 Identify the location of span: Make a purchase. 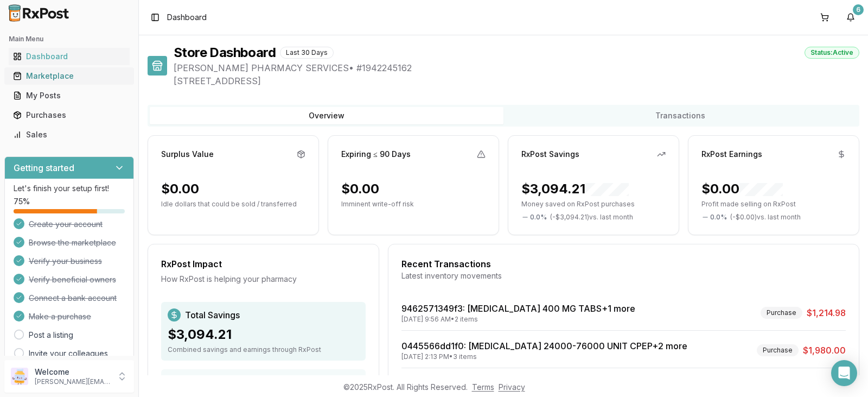
(59, 316).